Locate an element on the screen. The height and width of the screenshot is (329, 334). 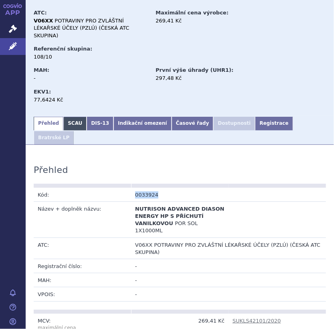
a: Přehled is located at coordinates (49, 124).